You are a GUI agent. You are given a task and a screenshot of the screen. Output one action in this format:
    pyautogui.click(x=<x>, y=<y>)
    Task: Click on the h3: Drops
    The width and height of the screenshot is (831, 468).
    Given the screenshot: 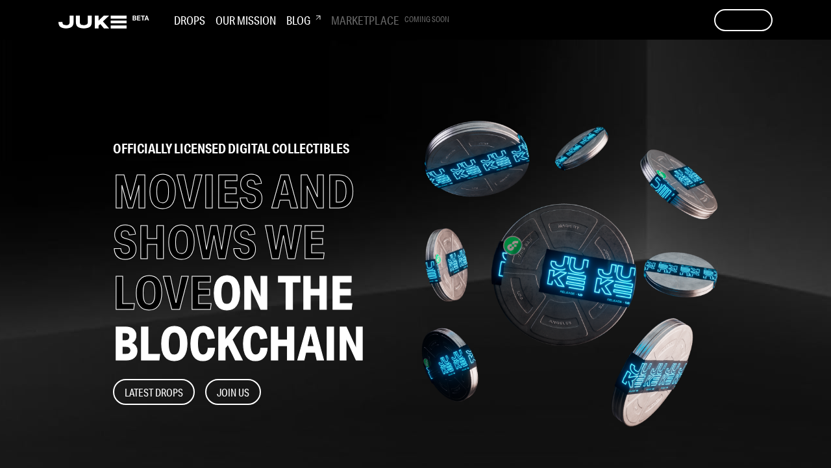 What is the action you would take?
    pyautogui.click(x=190, y=20)
    